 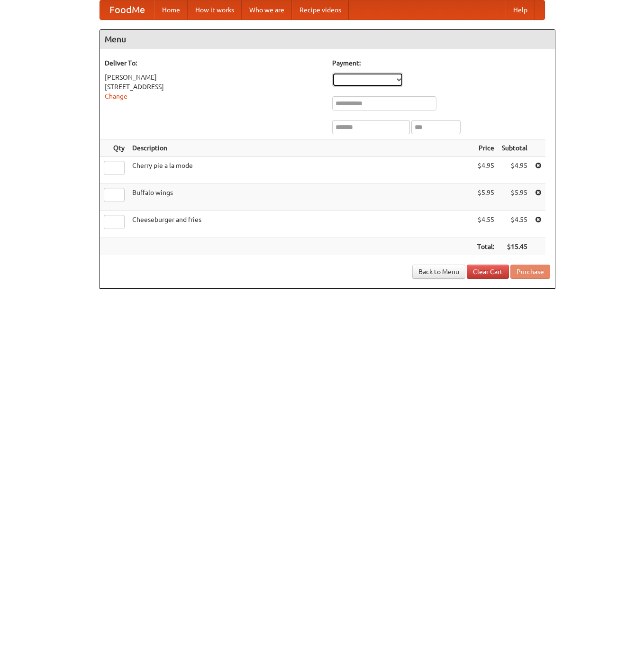 I want to click on h5: Payment:, so click(x=441, y=63).